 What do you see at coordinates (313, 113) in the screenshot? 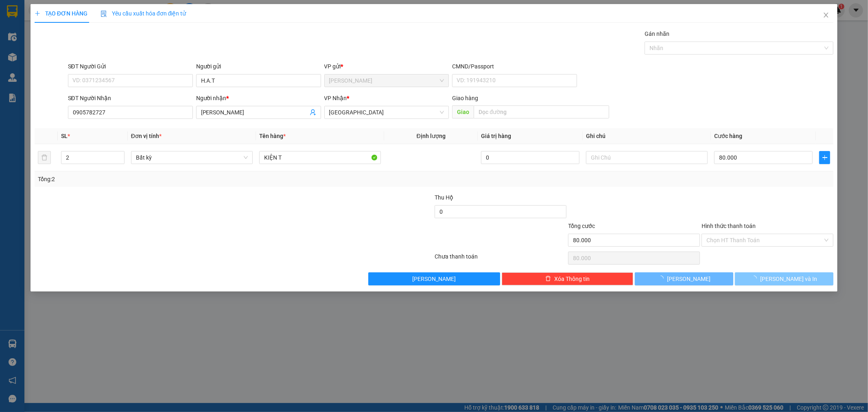
I see `span: user-add` at bounding box center [313, 113].